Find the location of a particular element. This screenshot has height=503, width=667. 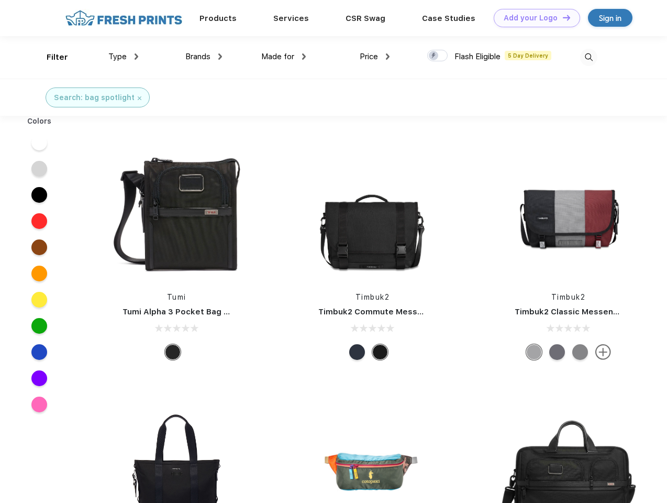

div: Black is located at coordinates (173, 352).